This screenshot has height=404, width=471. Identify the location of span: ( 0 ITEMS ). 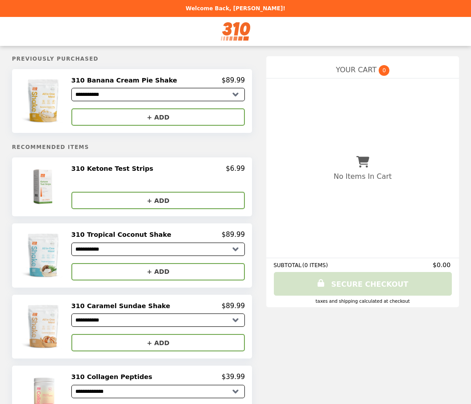
(315, 265).